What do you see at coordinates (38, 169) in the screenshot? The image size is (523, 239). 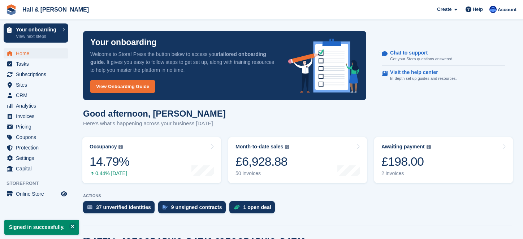 I see `span: Capital` at bounding box center [38, 169].